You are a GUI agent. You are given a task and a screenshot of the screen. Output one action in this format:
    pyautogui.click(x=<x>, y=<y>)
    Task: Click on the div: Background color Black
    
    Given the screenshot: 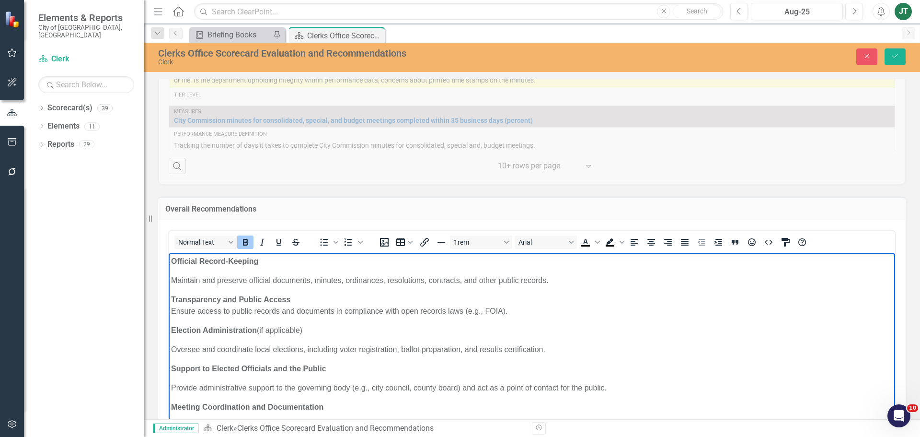 What is the action you would take?
    pyautogui.click(x=614, y=242)
    